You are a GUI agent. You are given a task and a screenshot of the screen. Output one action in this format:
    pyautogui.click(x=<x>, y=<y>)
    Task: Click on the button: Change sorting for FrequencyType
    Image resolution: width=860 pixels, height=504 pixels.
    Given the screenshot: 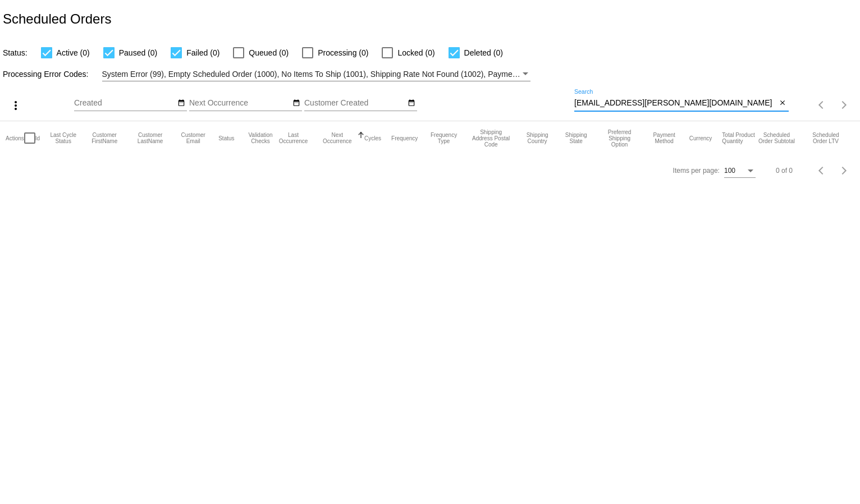 What is the action you would take?
    pyautogui.click(x=444, y=138)
    